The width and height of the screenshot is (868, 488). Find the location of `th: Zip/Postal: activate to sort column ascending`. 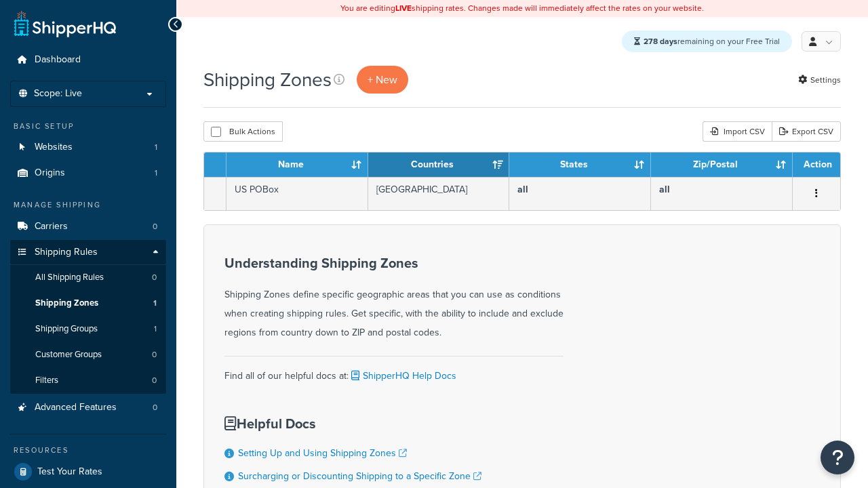

th: Zip/Postal: activate to sort column ascending is located at coordinates (722, 165).